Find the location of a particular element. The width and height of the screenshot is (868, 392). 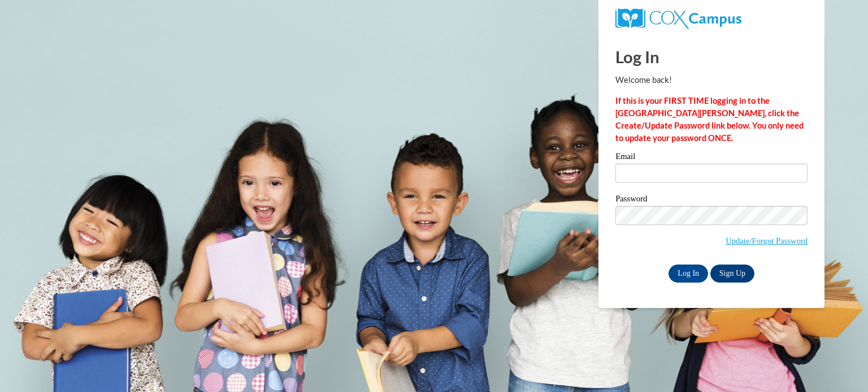

a: COX Campus is located at coordinates (678, 18).